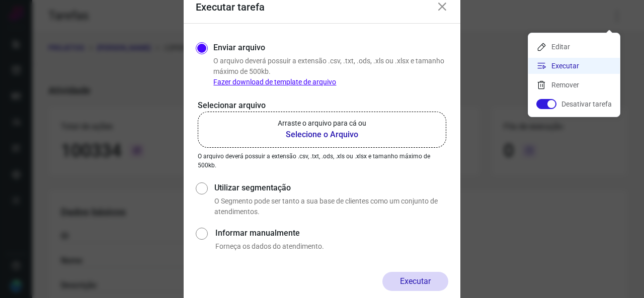 Image resolution: width=644 pixels, height=298 pixels. What do you see at coordinates (331, 188) in the screenshot?
I see `label: Utilizar segmentação` at bounding box center [331, 188].